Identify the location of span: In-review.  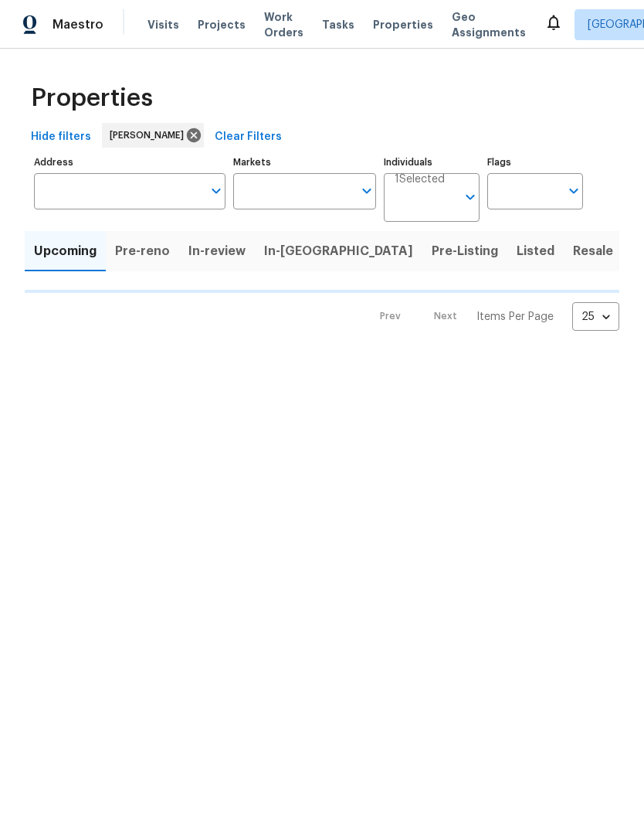
(217, 251).